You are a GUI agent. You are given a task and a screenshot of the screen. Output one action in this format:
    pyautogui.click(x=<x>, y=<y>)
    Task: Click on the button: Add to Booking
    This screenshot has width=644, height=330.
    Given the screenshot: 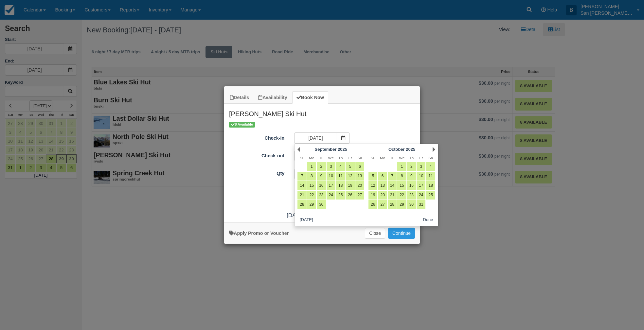 What is the action you would take?
    pyautogui.click(x=402, y=233)
    